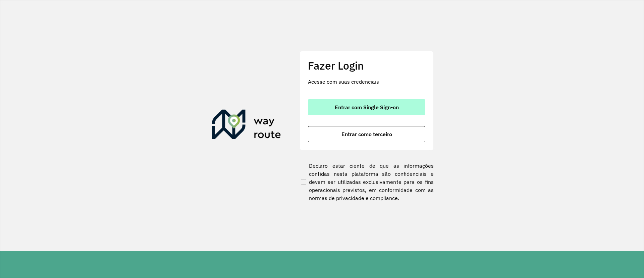 The image size is (644, 278). What do you see at coordinates (366, 107) in the screenshot?
I see `span: Entrar com Single Sign-on` at bounding box center [366, 107].